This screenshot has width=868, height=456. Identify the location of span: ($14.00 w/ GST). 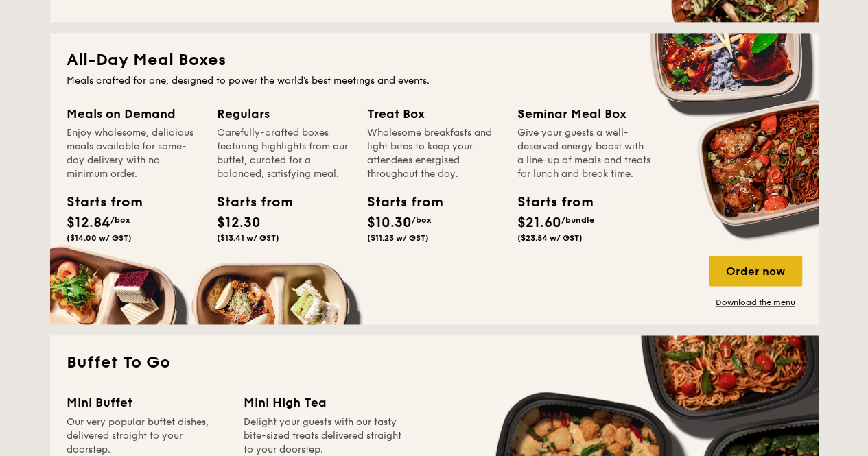
(99, 238).